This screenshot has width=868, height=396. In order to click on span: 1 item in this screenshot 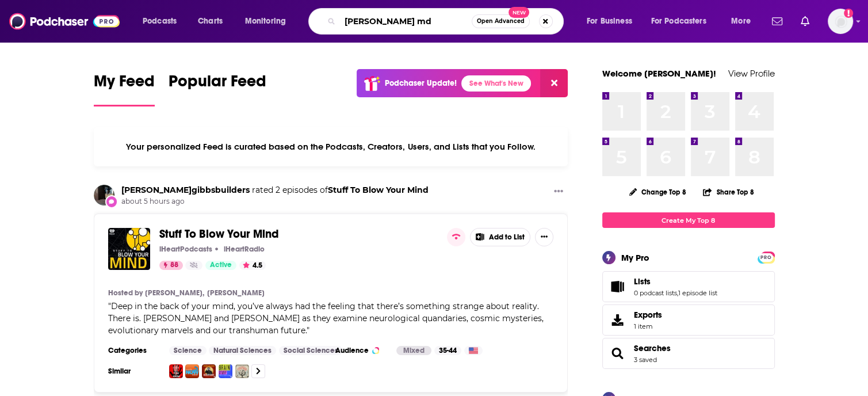, I will do `click(647, 327)`.